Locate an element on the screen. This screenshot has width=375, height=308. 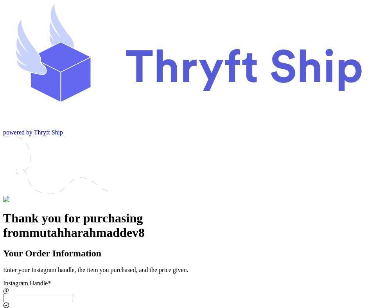
span: mutahharahmaddev8 is located at coordinates (87, 232).